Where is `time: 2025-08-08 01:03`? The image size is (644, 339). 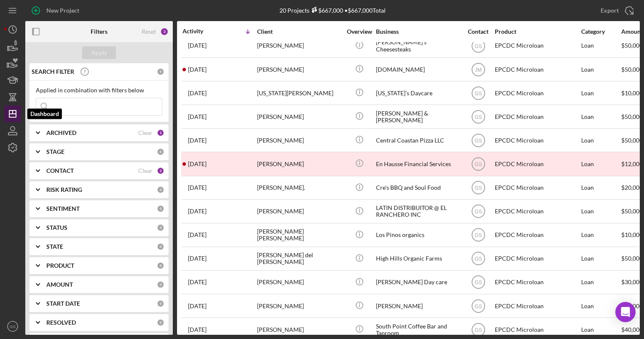
time: 2025-08-08 01:03 is located at coordinates (197, 141).